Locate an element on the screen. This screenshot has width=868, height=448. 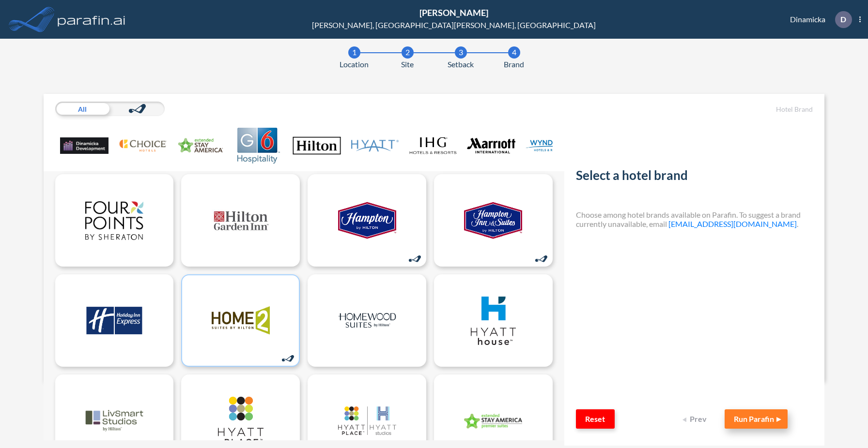
span: Setback is located at coordinates (460, 64).